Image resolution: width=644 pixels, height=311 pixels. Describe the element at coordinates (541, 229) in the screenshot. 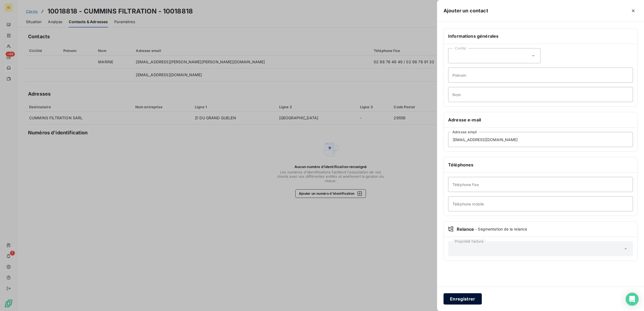

I see `div: Relance` at that location.